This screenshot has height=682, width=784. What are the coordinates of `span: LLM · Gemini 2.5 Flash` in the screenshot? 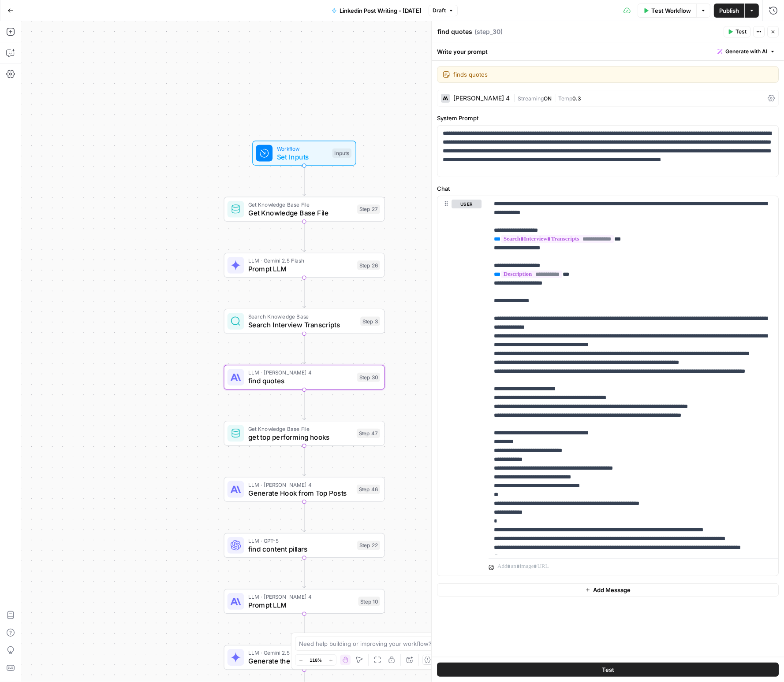 It's located at (301, 260).